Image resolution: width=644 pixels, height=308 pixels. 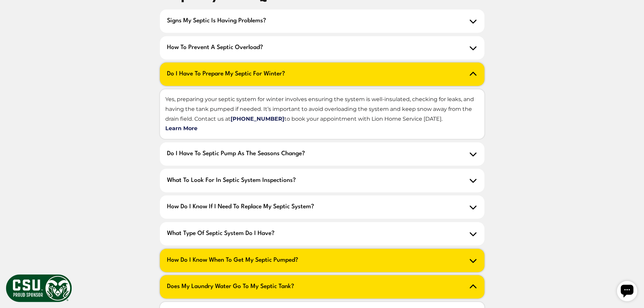 I want to click on p: Yes, preparing your septic system for winter involves ensuring the system is well-insulated, chec..., so click(x=322, y=114).